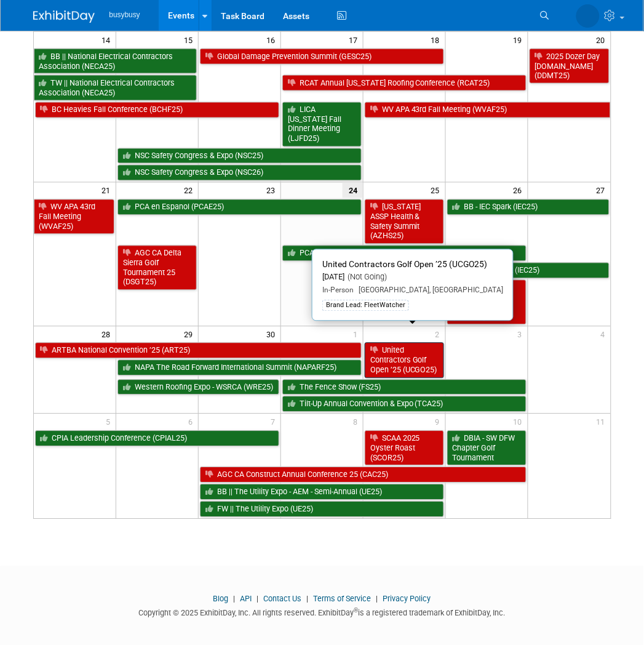 The image size is (644, 645). What do you see at coordinates (273, 190) in the screenshot?
I see `span: 23` at bounding box center [273, 190].